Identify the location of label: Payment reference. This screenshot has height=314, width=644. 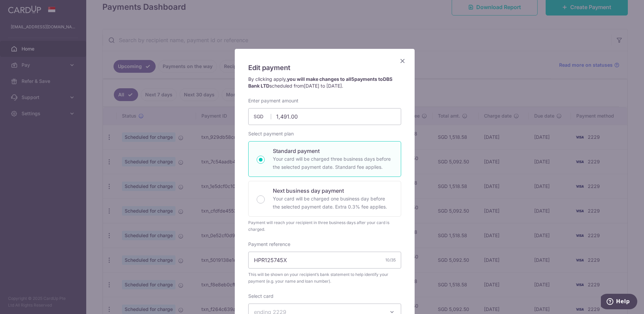
(269, 244).